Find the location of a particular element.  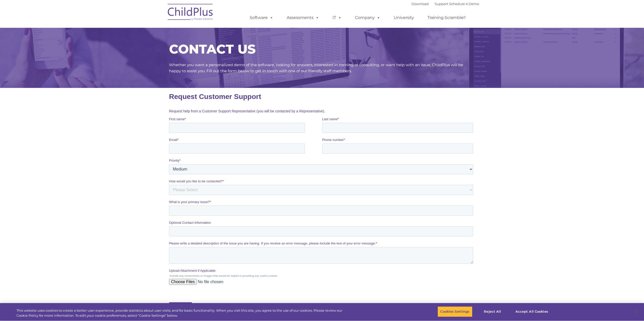

img: ChildPlus by Procare Solutions is located at coordinates (190, 13).